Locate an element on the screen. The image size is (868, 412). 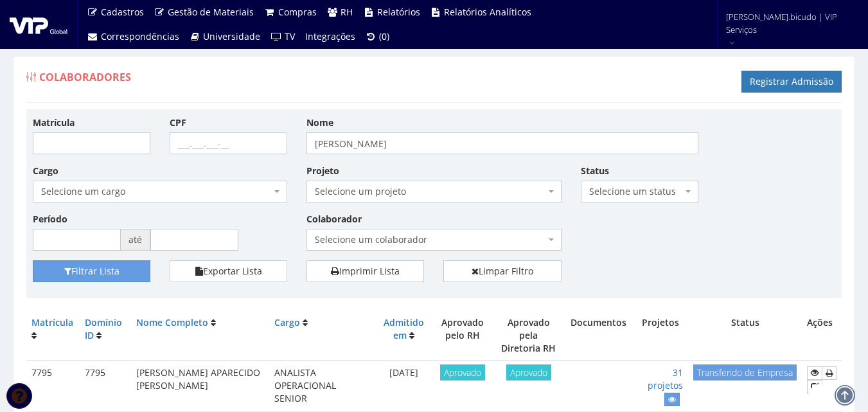
span: até is located at coordinates (135, 240).